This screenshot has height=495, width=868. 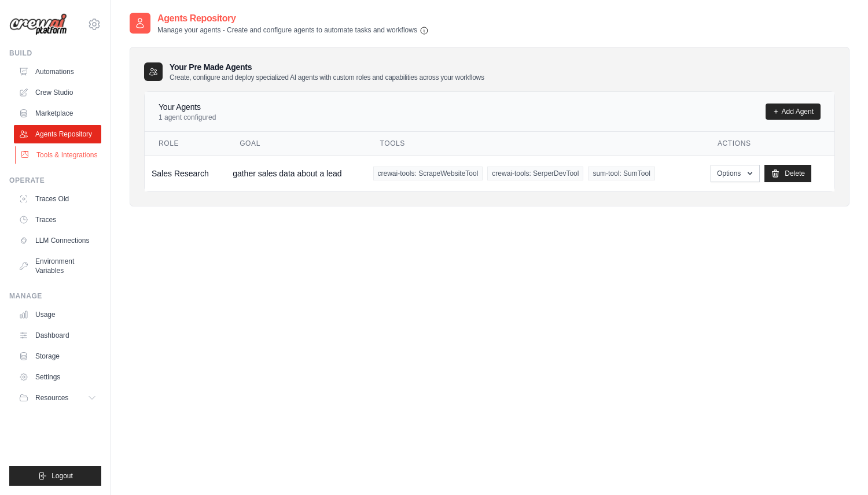 What do you see at coordinates (296, 144) in the screenshot?
I see `th: Goal` at bounding box center [296, 144].